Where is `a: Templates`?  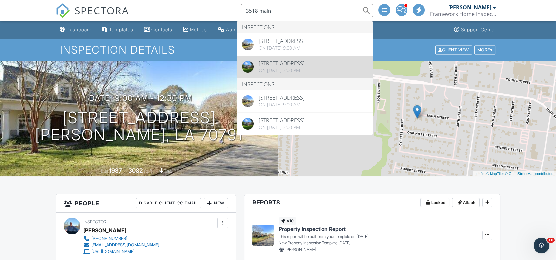
a: Templates is located at coordinates (118, 30).